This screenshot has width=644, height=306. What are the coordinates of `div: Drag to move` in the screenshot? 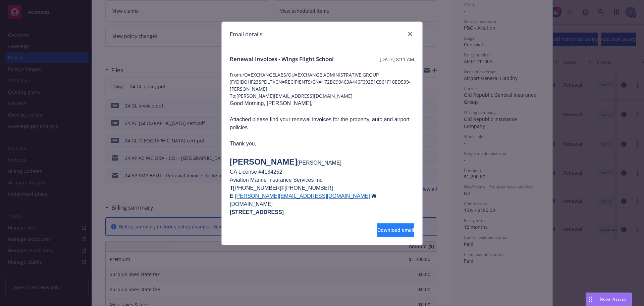 It's located at (590, 299).